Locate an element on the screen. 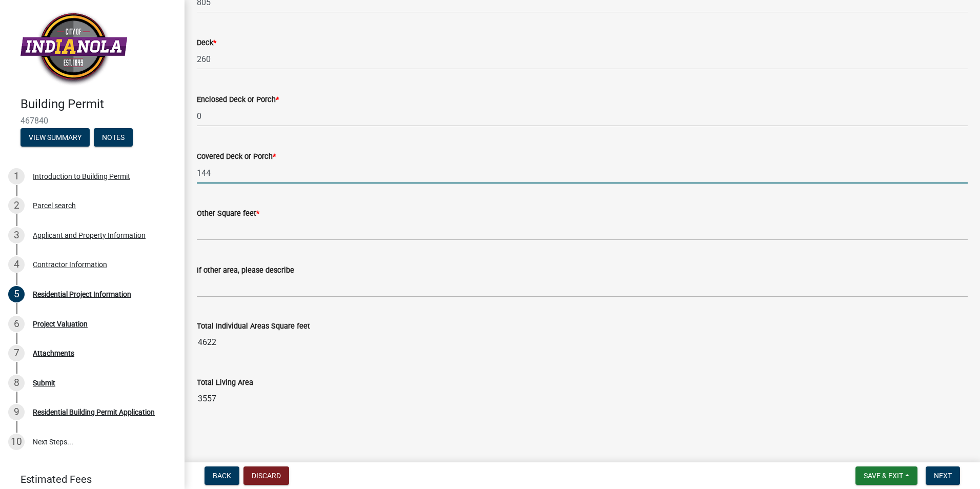 The height and width of the screenshot is (489, 980). img: City of Indianola, Iowa is located at coordinates (74, 48).